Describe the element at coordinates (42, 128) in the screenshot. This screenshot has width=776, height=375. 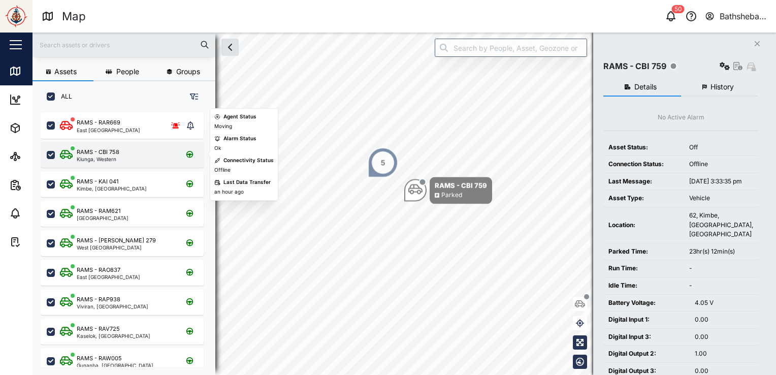
I see `div: Assets` at that location.